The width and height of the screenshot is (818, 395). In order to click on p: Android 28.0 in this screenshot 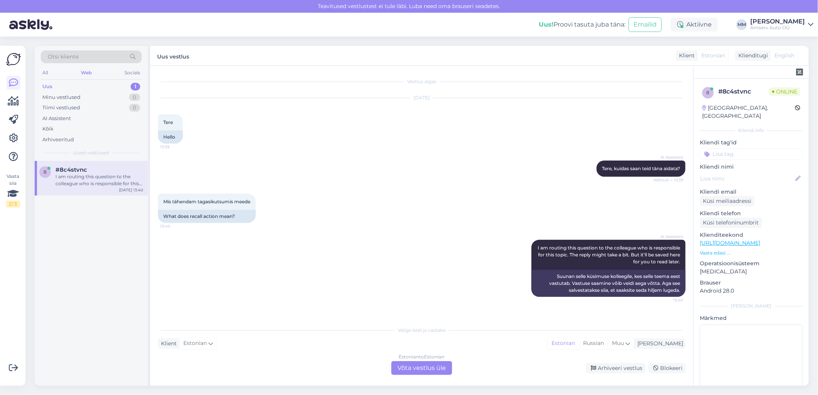, I will do `click(751, 291)`.